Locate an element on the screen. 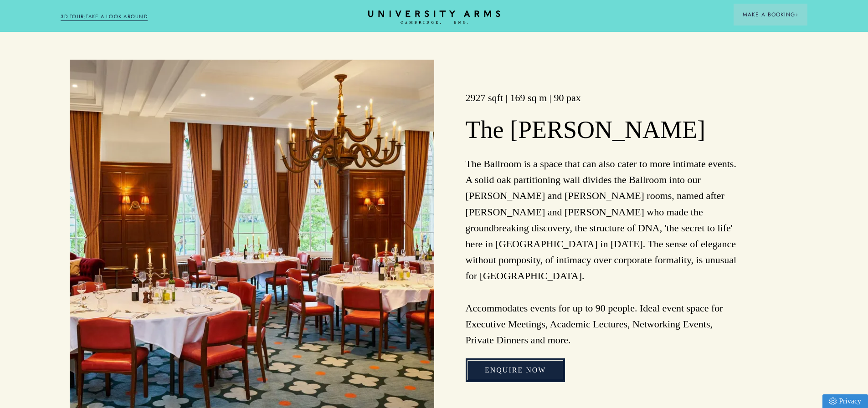 Image resolution: width=868 pixels, height=408 pixels. a: Home is located at coordinates (434, 17).